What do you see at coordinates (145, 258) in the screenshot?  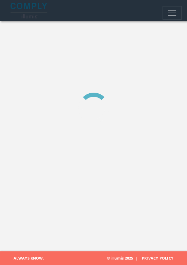 I see `span: © illumis 2025` at bounding box center [145, 258].